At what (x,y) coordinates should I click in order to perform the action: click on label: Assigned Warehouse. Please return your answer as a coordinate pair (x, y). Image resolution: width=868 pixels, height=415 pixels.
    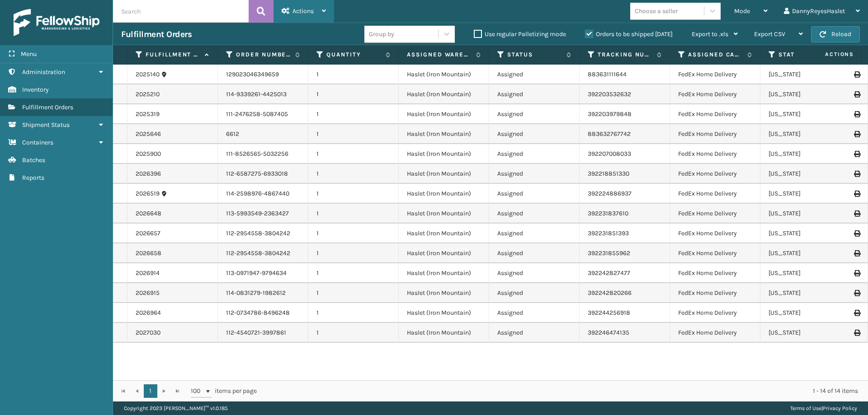
    Looking at the image, I should click on (439, 54).